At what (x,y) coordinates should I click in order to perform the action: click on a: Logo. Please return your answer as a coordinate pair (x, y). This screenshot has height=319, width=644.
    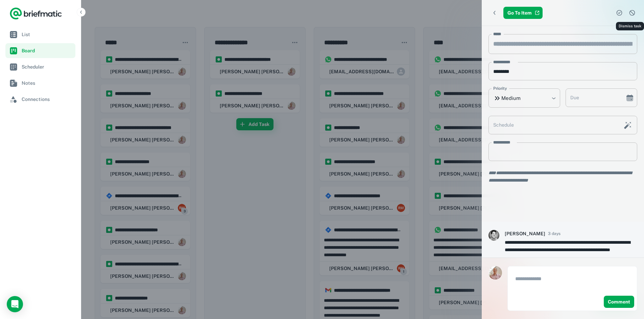
    Looking at the image, I should click on (36, 13).